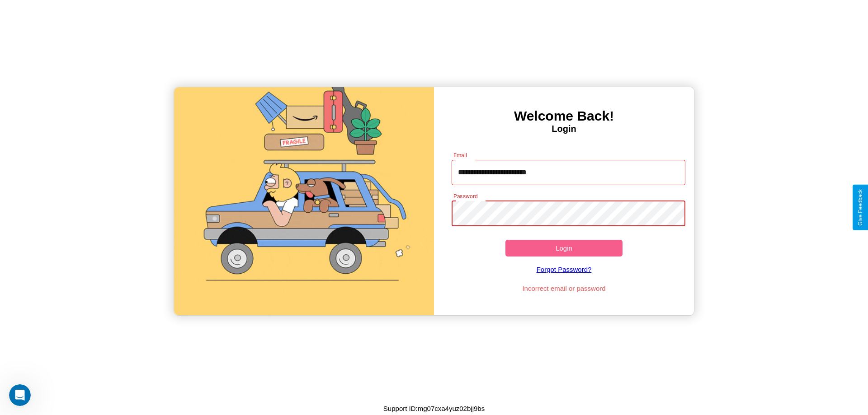 This screenshot has height=415, width=868. What do you see at coordinates (564, 248) in the screenshot?
I see `button: Login` at bounding box center [564, 248].